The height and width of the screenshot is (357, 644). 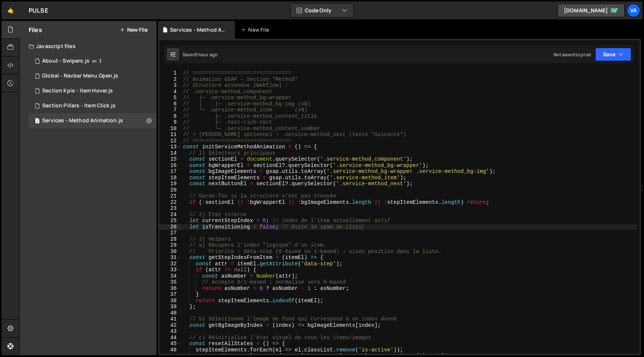 What do you see at coordinates (170, 220) in the screenshot?
I see `div: 25` at bounding box center [170, 220].